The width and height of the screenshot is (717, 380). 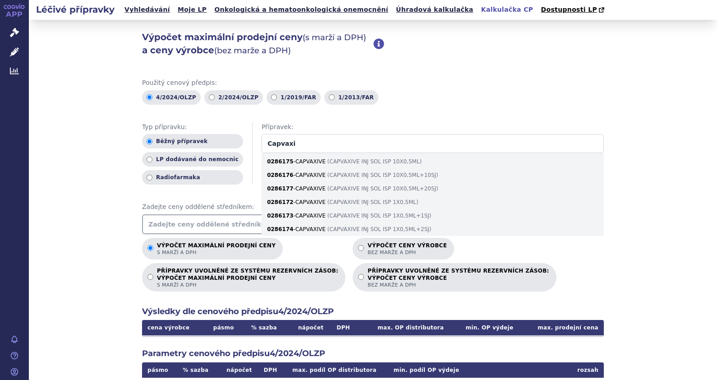 I want to click on span: (bez marže a DPH), so click(x=253, y=51).